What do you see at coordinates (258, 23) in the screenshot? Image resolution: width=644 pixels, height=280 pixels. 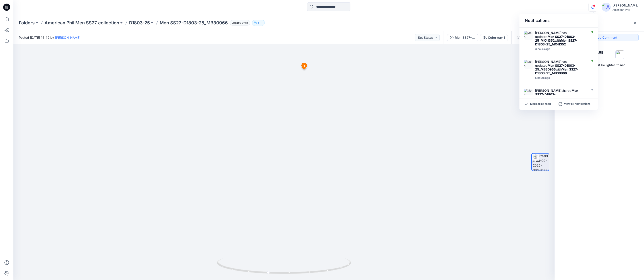 I see `p: 5` at bounding box center [258, 23].